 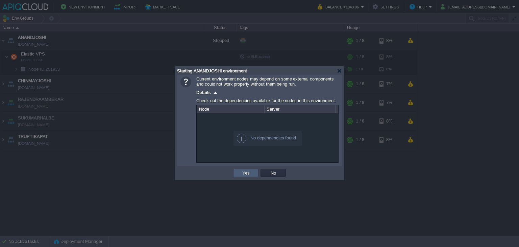 I want to click on span: Starting ANANDJOSHI environment, so click(x=212, y=71).